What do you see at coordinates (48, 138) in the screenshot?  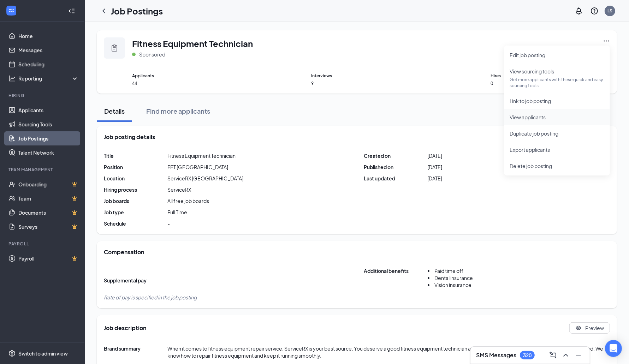 I see `a: Job Postings` at bounding box center [48, 138].